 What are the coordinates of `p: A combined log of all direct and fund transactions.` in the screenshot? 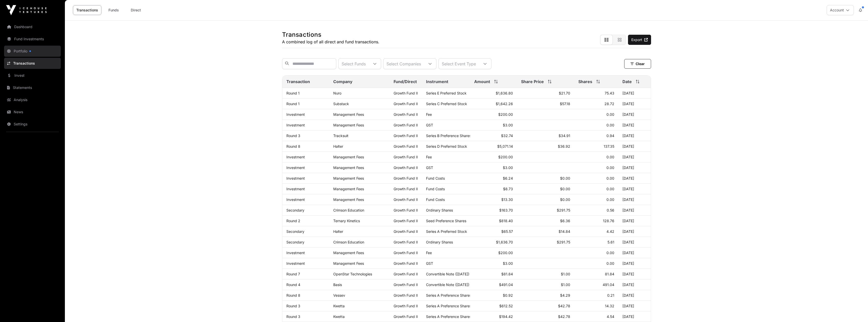 It's located at (330, 42).